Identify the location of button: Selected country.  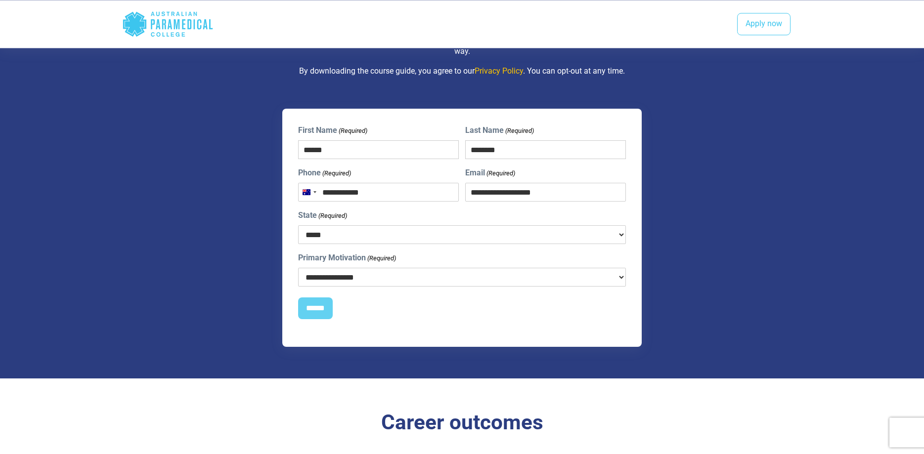
(309, 192).